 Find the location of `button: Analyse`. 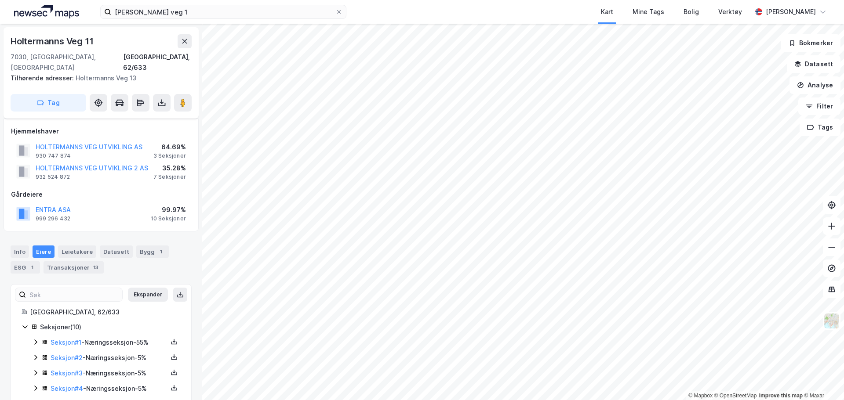

button: Analyse is located at coordinates (815, 85).